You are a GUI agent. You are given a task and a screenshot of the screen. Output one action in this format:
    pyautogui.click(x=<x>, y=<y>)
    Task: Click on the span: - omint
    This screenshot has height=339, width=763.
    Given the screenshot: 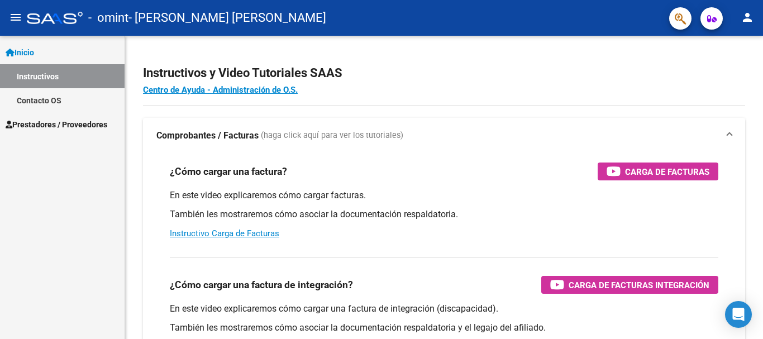 What is the action you would take?
    pyautogui.click(x=108, y=18)
    